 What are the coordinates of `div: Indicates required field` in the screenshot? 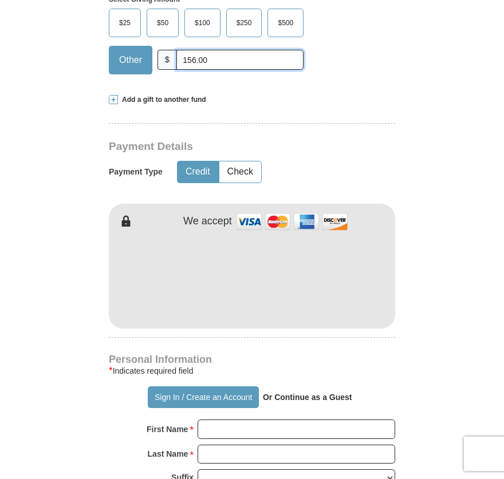 It's located at (252, 371).